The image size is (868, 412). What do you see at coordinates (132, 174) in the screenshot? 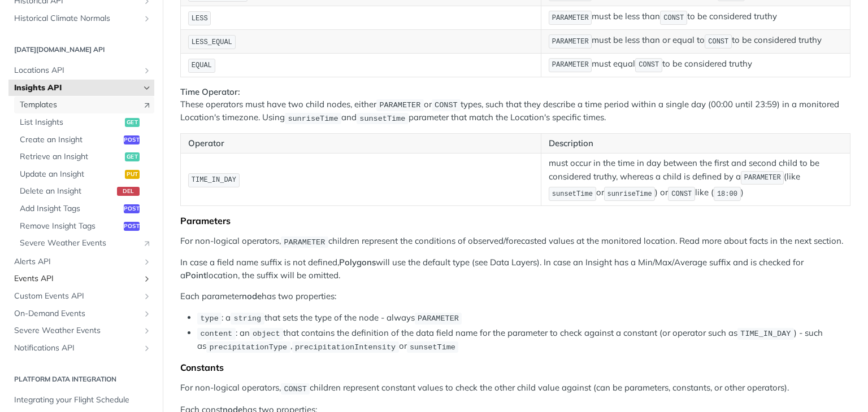
I see `span: put` at bounding box center [132, 174].